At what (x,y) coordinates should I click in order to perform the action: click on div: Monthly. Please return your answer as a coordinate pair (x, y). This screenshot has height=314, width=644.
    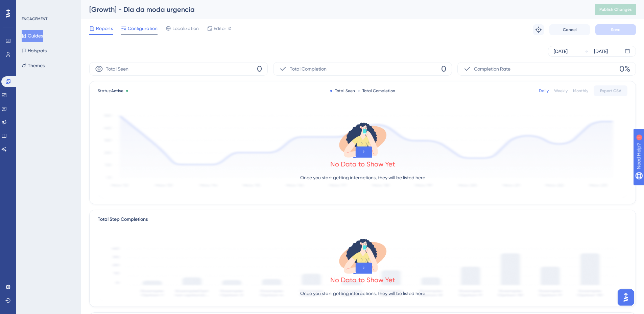
    Looking at the image, I should click on (581, 91).